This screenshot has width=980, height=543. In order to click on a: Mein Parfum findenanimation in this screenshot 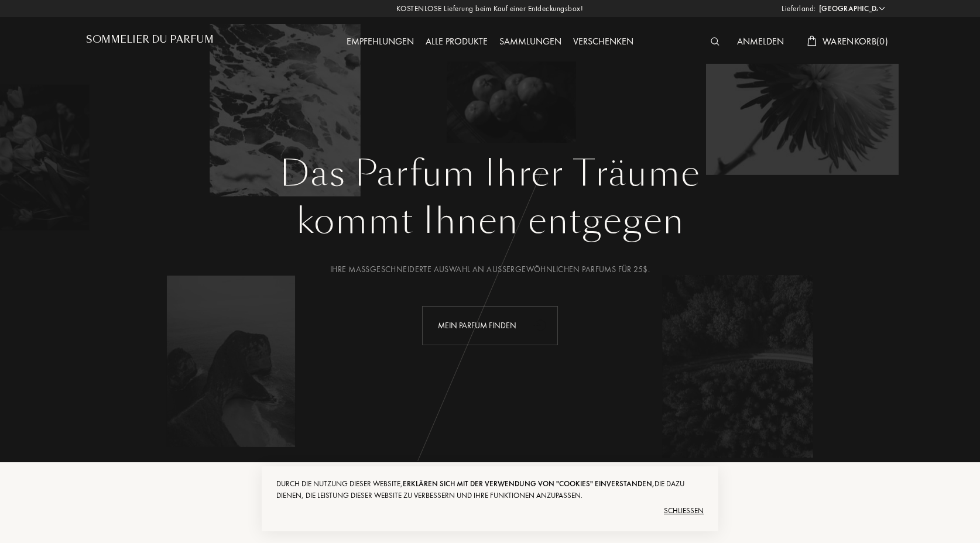, I will do `click(490, 325)`.